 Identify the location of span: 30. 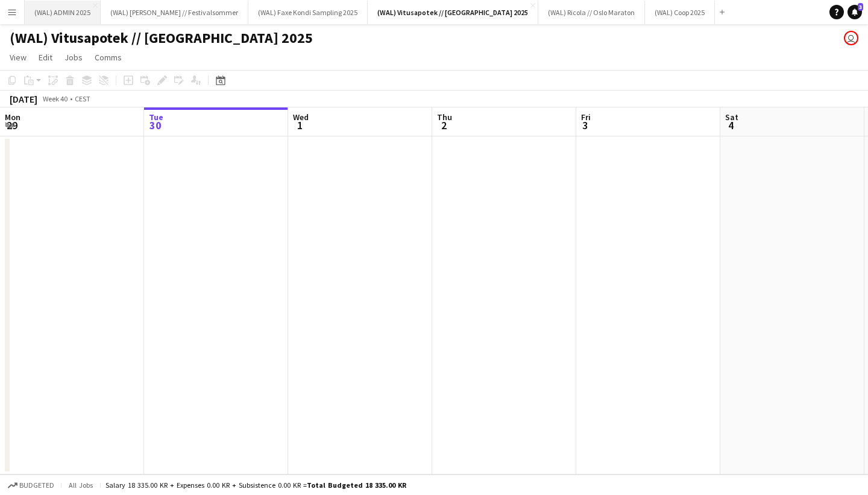
(155, 125).